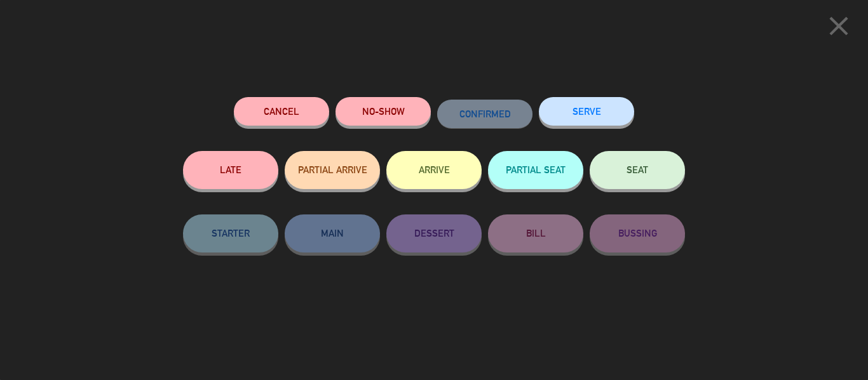 The width and height of the screenshot is (868, 380). What do you see at coordinates (638, 170) in the screenshot?
I see `button: SEAT` at bounding box center [638, 170].